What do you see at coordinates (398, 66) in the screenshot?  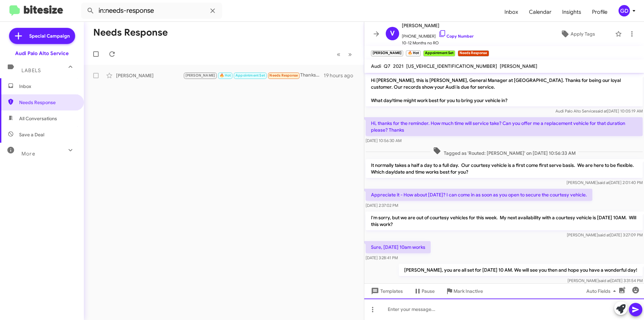 I see `span: 2021` at bounding box center [398, 66].